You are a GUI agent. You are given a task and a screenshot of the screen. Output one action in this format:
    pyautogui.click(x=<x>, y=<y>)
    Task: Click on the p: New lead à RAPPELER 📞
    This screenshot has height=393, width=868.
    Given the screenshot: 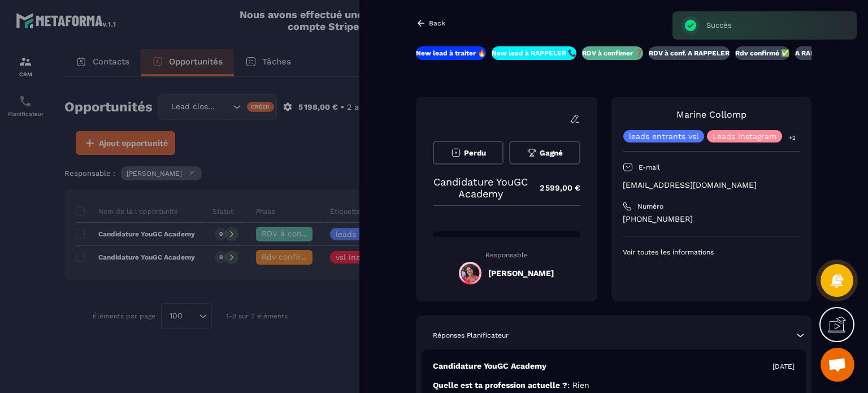 What is the action you would take?
    pyautogui.click(x=534, y=53)
    